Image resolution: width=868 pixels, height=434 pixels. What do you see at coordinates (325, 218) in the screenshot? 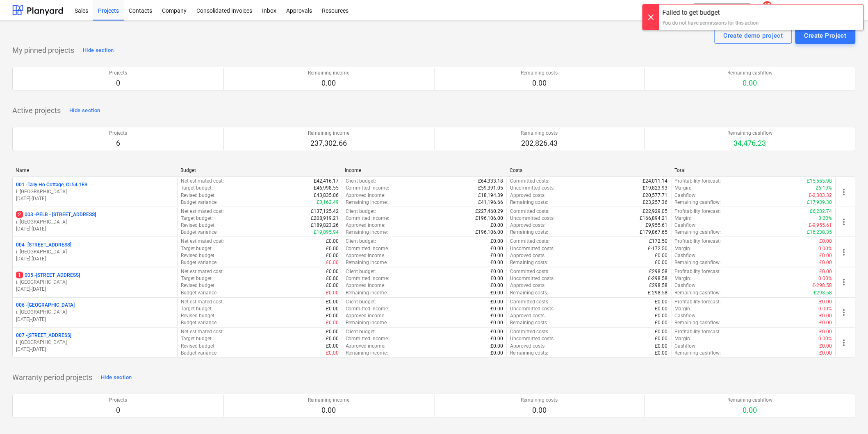
I see `p: £208,919.21` at bounding box center [325, 218].